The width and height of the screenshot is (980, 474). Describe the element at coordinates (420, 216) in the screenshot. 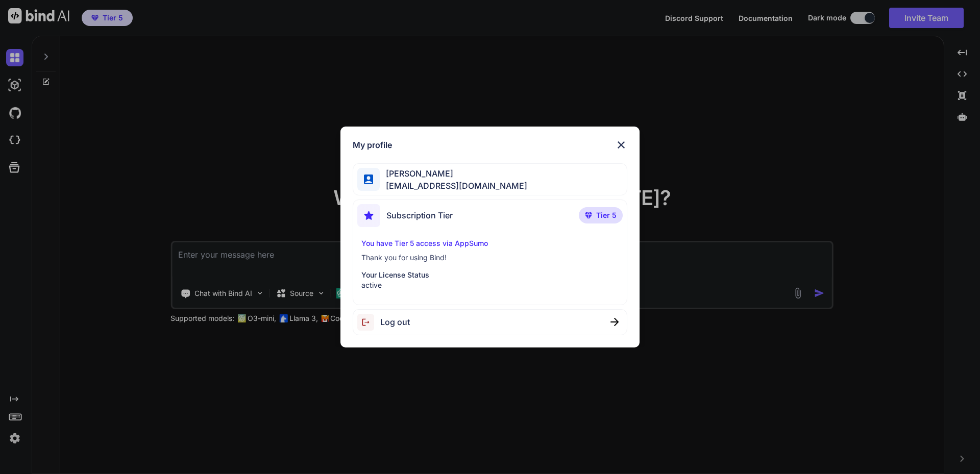

I see `span: Subscription Tier` at that location.